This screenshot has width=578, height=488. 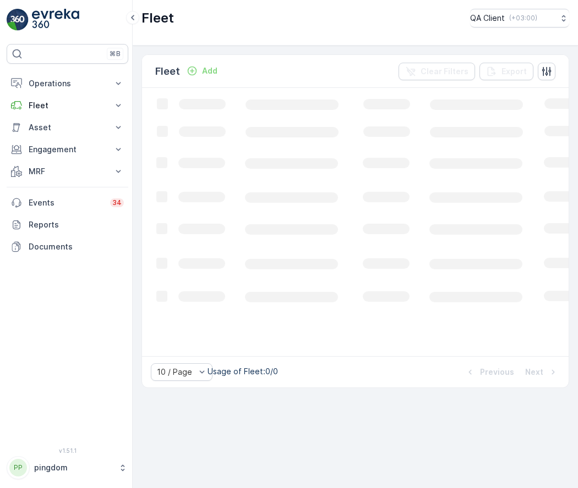 What do you see at coordinates (76, 247) in the screenshot?
I see `p: Documents` at bounding box center [76, 247].